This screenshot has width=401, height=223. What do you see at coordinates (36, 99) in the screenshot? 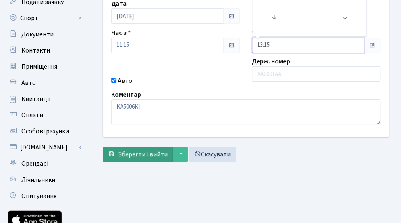
I see `span: Квитанції` at bounding box center [36, 99].